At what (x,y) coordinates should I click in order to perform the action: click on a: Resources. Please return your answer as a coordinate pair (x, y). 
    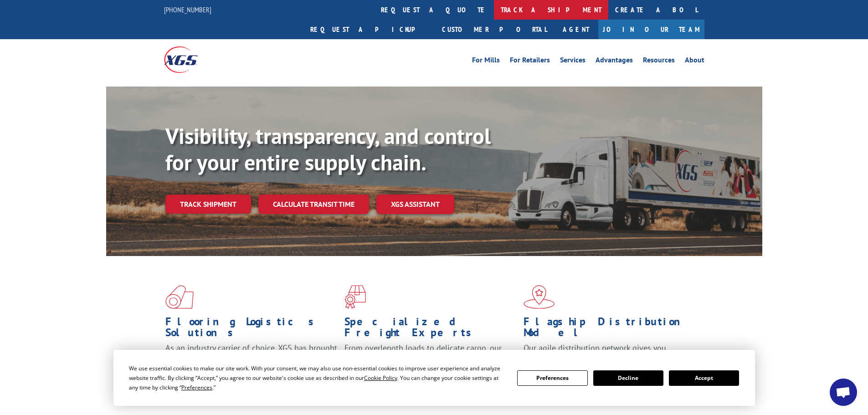
    Looking at the image, I should click on (659, 61).